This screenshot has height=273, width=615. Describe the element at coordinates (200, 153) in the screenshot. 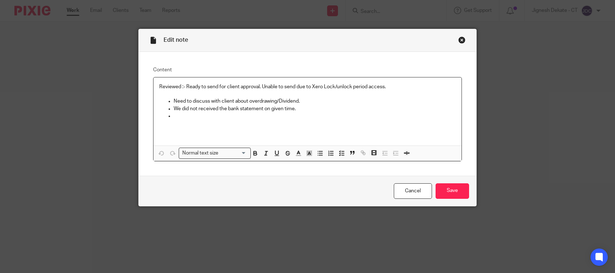

I see `span: Normal text size` at that location.